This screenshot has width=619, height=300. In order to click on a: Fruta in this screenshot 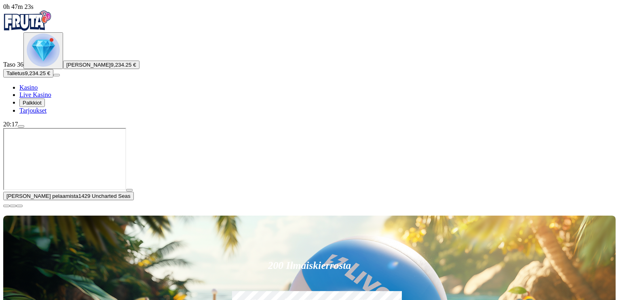, I will do `click(27, 28)`.